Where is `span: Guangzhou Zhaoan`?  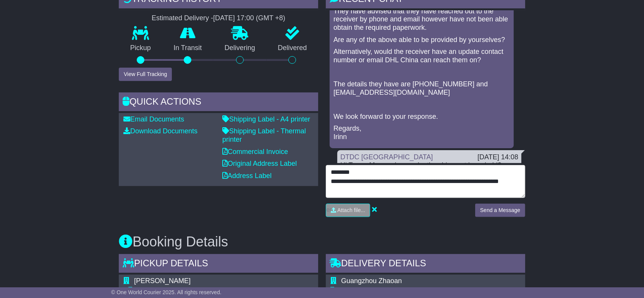
span: Guangzhou Zhaoan is located at coordinates (371, 281).